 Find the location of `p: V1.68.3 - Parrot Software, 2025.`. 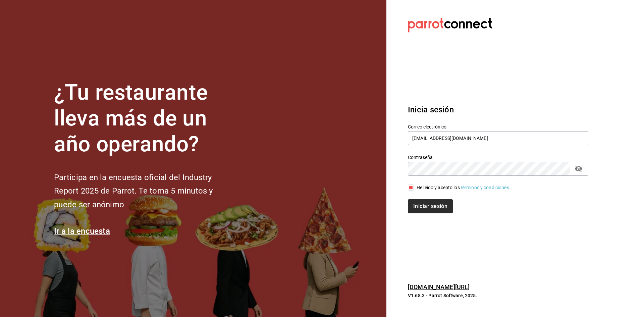

p: V1.68.3 - Parrot Software, 2025. is located at coordinates (498, 296).